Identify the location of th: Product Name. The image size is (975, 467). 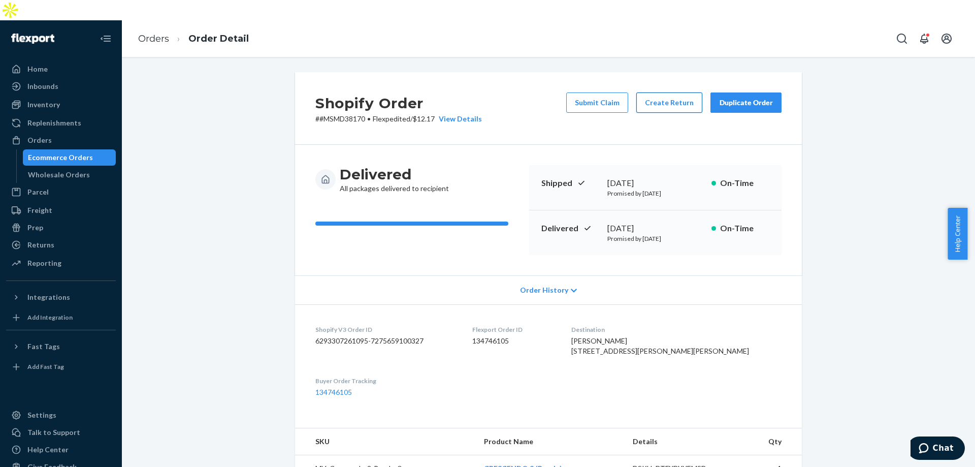
(550, 441).